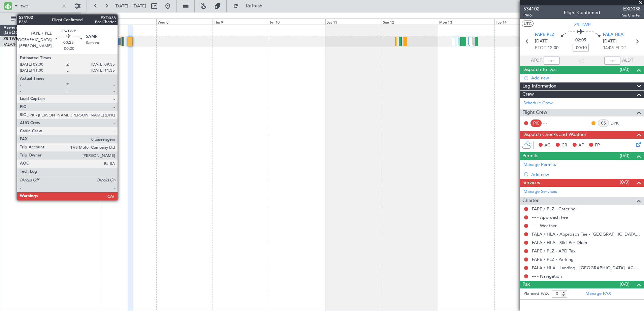  Describe the element at coordinates (40, 6) in the screenshot. I see `input: A/C (Reg. or Type)` at that location.